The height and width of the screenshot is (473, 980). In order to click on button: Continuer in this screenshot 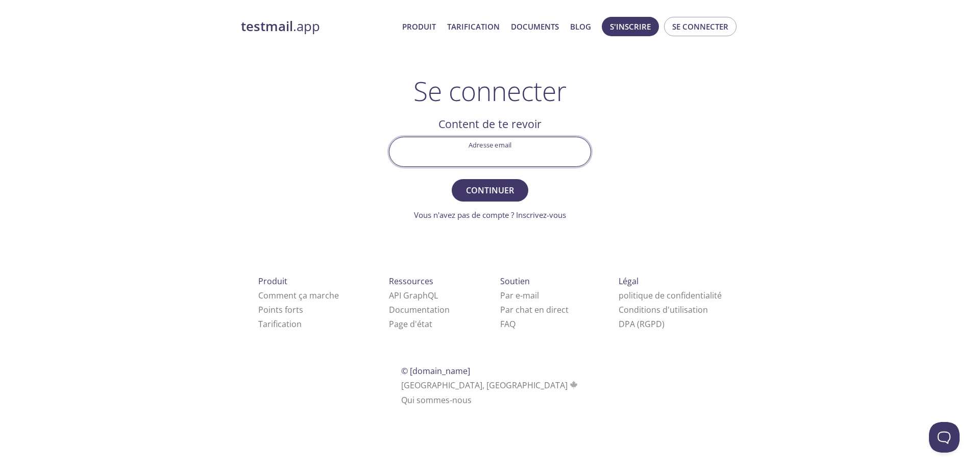, I will do `click(490, 190)`.